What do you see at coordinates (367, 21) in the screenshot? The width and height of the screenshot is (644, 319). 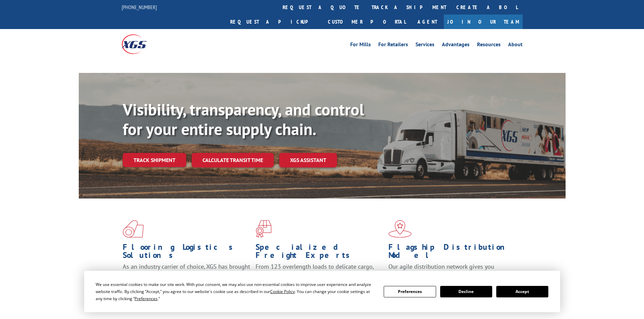 I see `a: Customer Portal` at bounding box center [367, 21].